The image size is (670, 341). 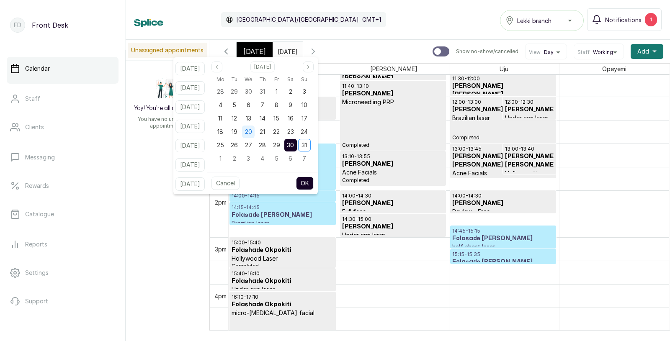 I want to click on p: 16:10 - 17:10, so click(x=283, y=297).